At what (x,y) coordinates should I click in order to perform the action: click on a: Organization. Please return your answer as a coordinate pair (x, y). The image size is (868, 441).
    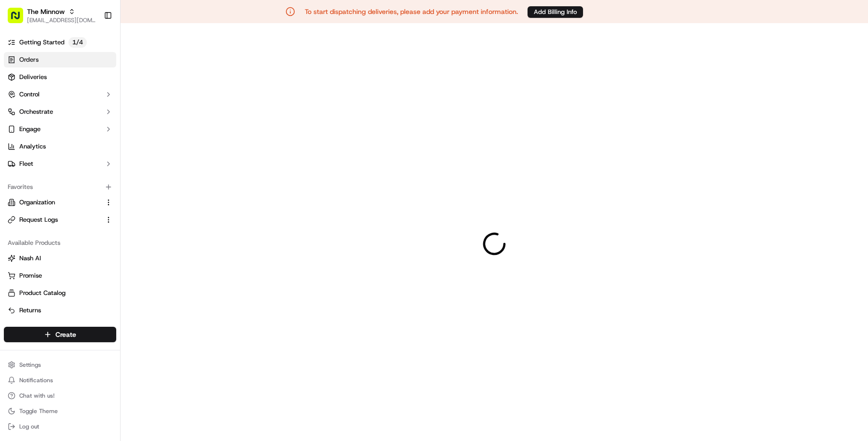
    Looking at the image, I should click on (54, 202).